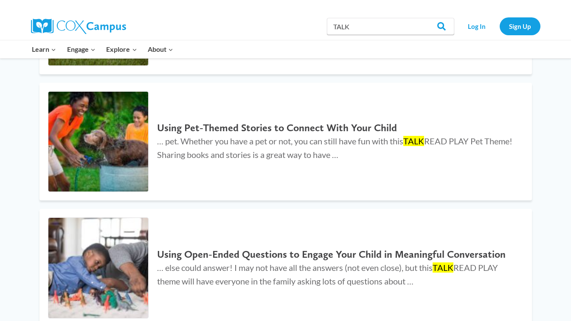  What do you see at coordinates (44, 49) in the screenshot?
I see `button: Child menu of Learn` at bounding box center [44, 49].